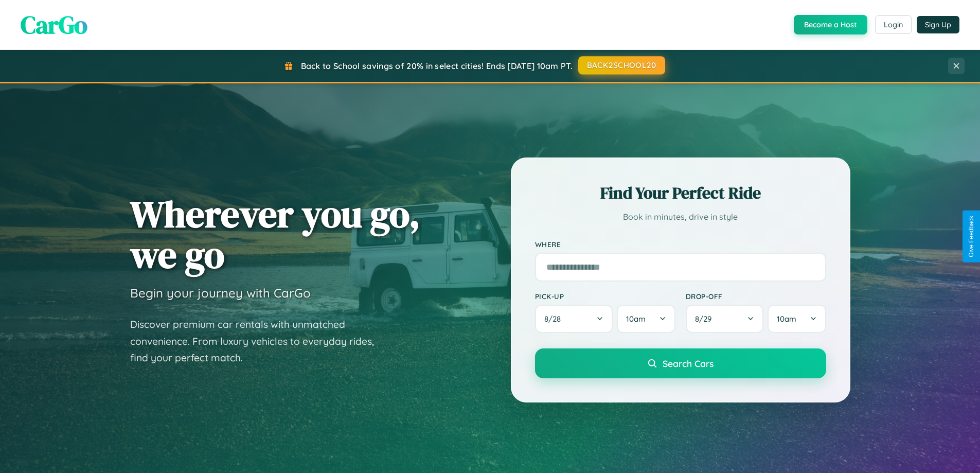  I want to click on p: Book in minutes, drive in style, so click(681, 216).